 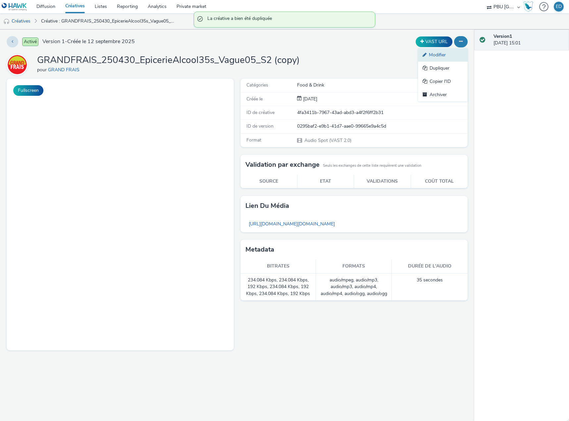 What do you see at coordinates (278, 287) in the screenshot?
I see `td: 234.084 Kbps, 234.084 Kbps, 192 Kbps, 234.084 Kbps, 192 Kbps, 234.084 Kbps, 192 Kbps` at bounding box center [278, 287].